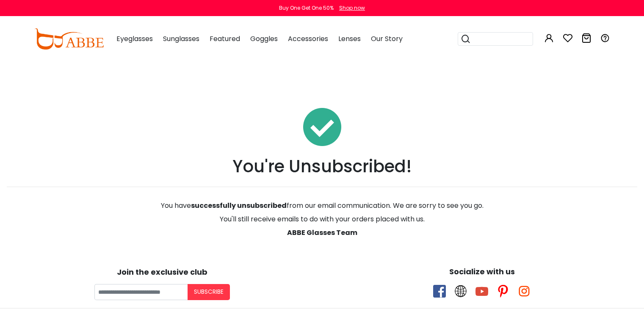  Describe the element at coordinates (352, 8) in the screenshot. I see `div: Shop now` at that location.